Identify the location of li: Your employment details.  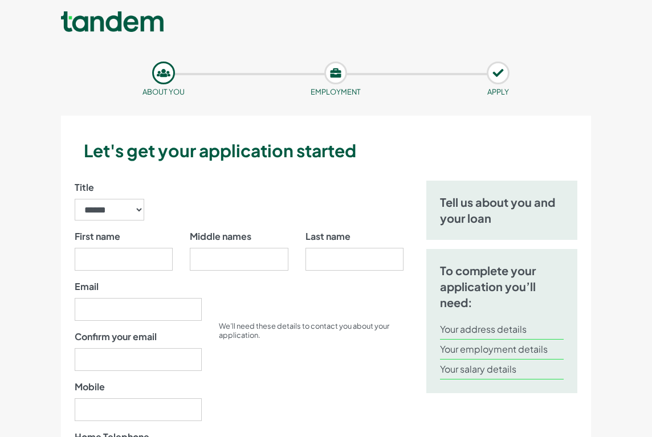
(502, 350).